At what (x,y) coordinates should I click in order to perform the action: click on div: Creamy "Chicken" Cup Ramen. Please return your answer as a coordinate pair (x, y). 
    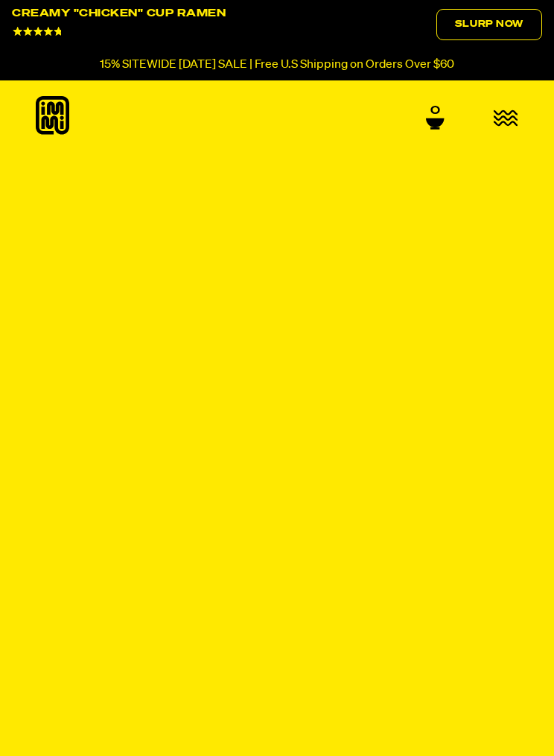
    Looking at the image, I should click on (118, 14).